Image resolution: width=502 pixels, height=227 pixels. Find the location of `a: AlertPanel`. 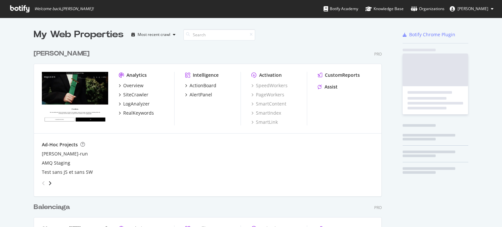

a: AlertPanel is located at coordinates (198, 95).